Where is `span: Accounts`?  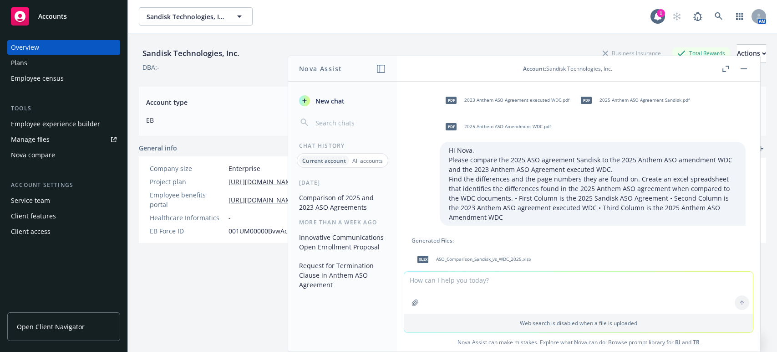 span: Accounts is located at coordinates (52, 16).